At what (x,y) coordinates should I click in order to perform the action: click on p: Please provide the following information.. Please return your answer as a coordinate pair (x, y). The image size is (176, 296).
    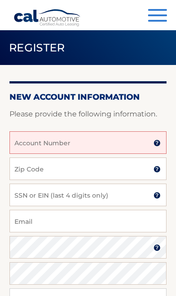
    Looking at the image, I should click on (88, 114).